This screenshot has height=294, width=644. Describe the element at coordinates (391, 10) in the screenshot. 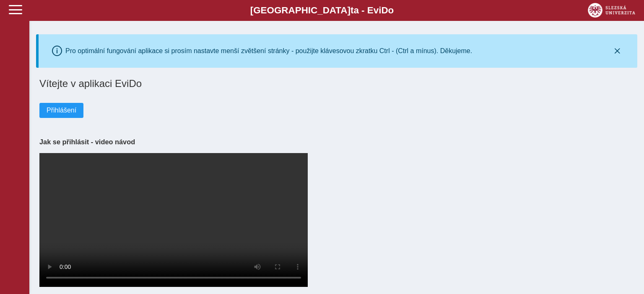

I see `span: o` at that location.